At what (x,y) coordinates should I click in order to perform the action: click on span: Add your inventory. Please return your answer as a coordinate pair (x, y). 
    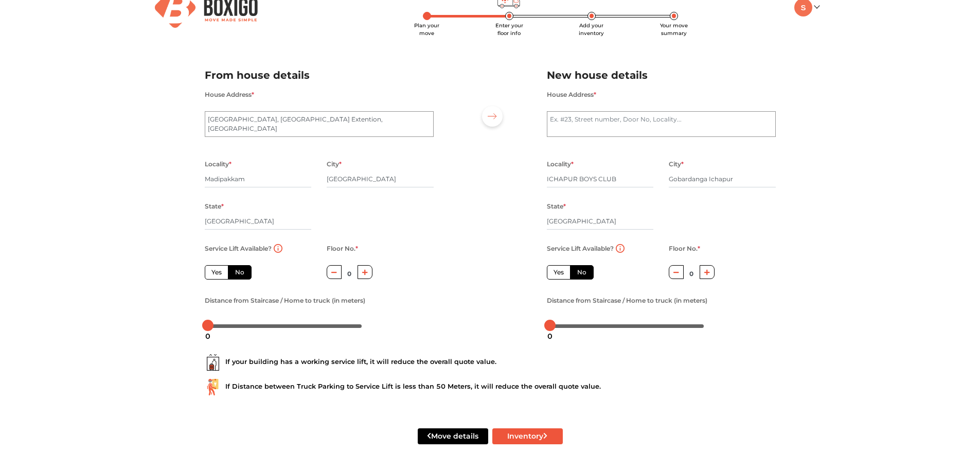
    Looking at the image, I should click on (591, 30).